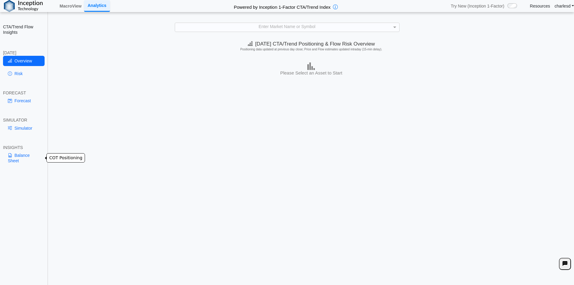 The width and height of the screenshot is (574, 285). What do you see at coordinates (540, 6) in the screenshot?
I see `a: Resources` at bounding box center [540, 6].